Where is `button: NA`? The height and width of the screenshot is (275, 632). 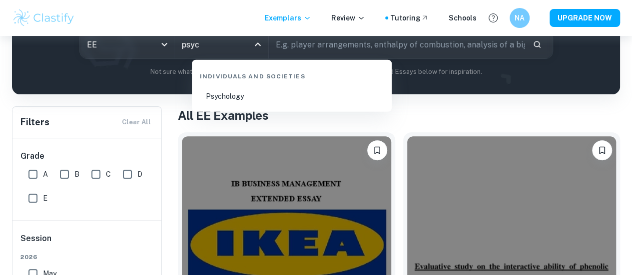
button: NA is located at coordinates (520, 18).